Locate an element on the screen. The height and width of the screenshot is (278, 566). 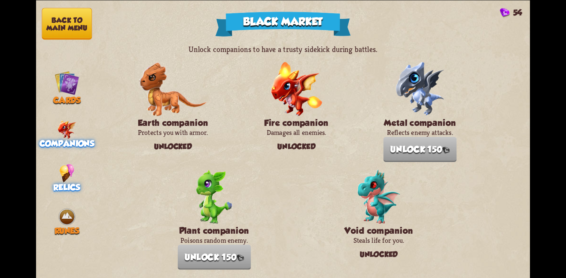
img: Little_Fire_Dragon.png is located at coordinates (67, 129).